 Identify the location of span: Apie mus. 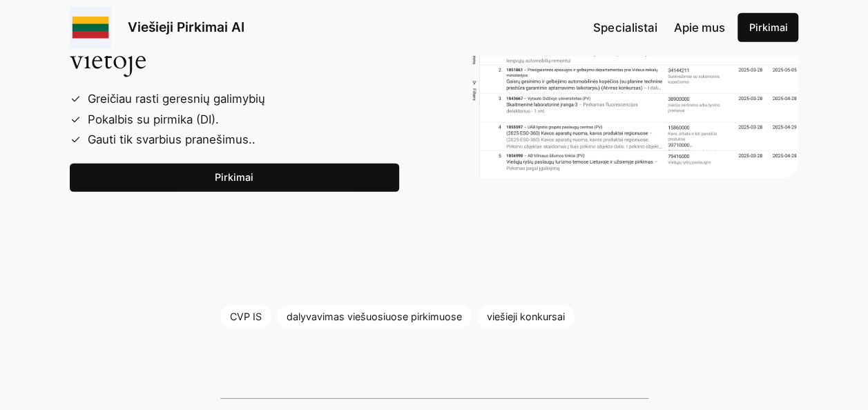
(699, 27).